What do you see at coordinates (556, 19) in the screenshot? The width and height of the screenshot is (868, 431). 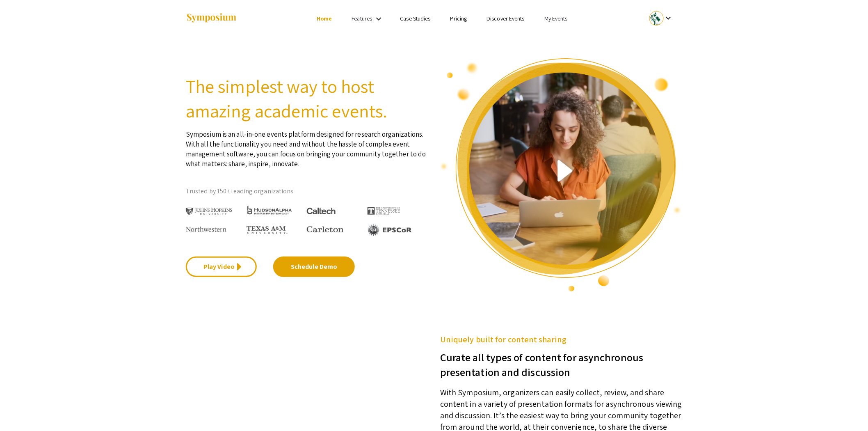 I see `a: My Events` at bounding box center [556, 19].